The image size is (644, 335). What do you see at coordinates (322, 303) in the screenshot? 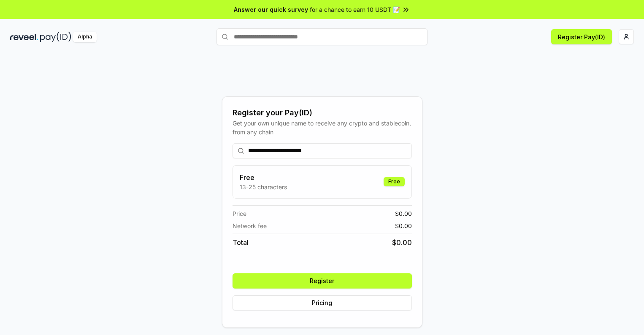
I see `button: Pricing` at bounding box center [322, 303].